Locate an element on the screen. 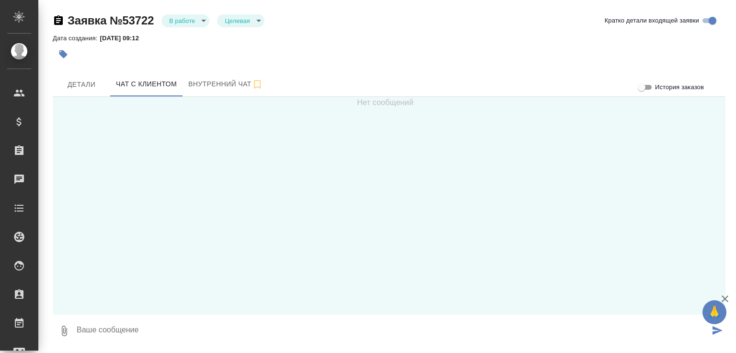 This screenshot has width=736, height=353. span: Нет сообщений is located at coordinates (385, 103).